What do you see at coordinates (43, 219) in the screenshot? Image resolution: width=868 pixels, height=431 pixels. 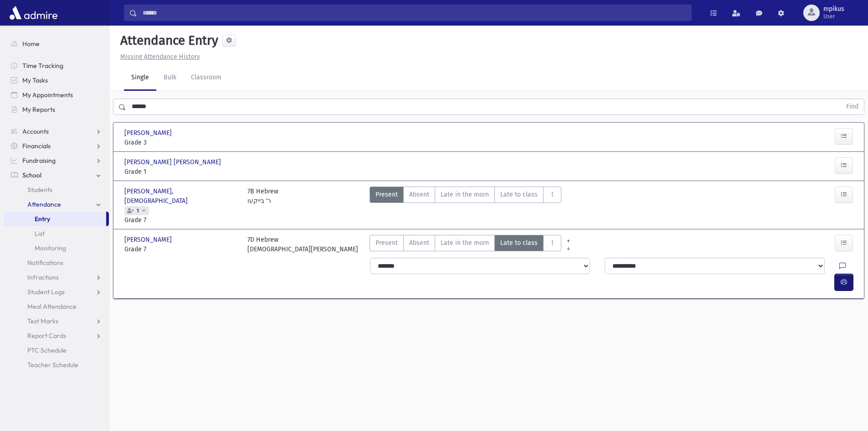 I see `span: Entry` at bounding box center [43, 219].